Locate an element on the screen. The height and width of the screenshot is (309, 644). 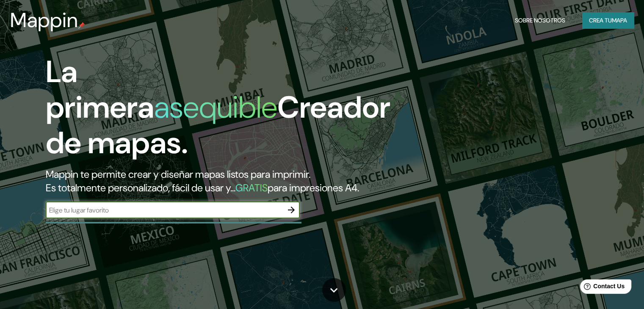
font: Crea tu is located at coordinates (601, 20).